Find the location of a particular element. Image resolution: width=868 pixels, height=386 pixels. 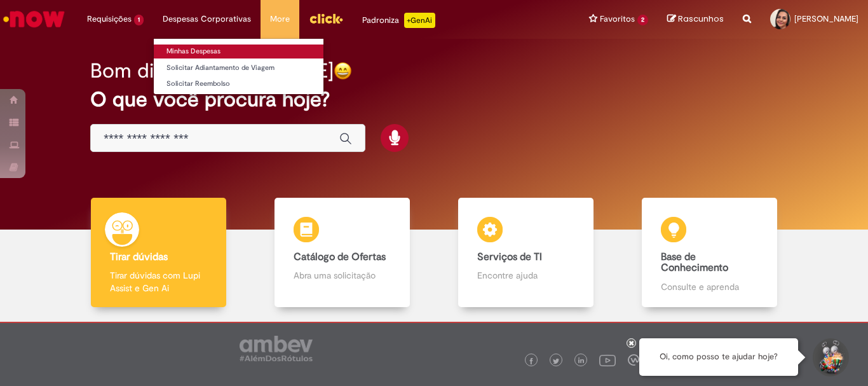

span: Despesas Corporativas is located at coordinates (206, 19).